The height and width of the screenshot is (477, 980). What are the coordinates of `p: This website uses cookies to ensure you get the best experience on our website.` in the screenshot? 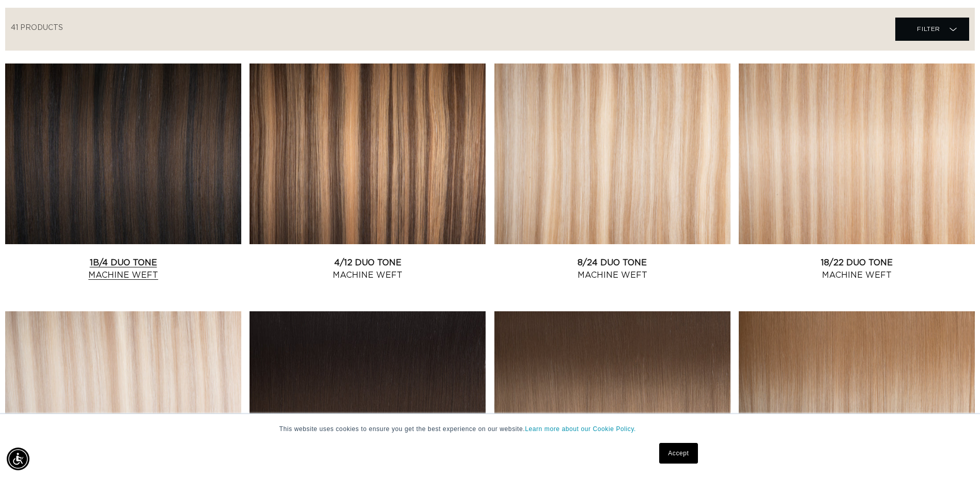 It's located at (490, 429).